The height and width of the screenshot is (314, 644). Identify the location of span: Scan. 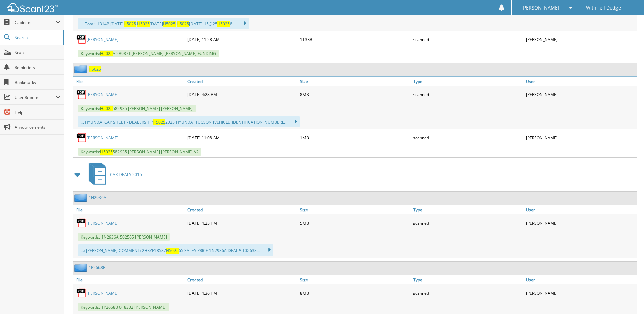
(37, 52).